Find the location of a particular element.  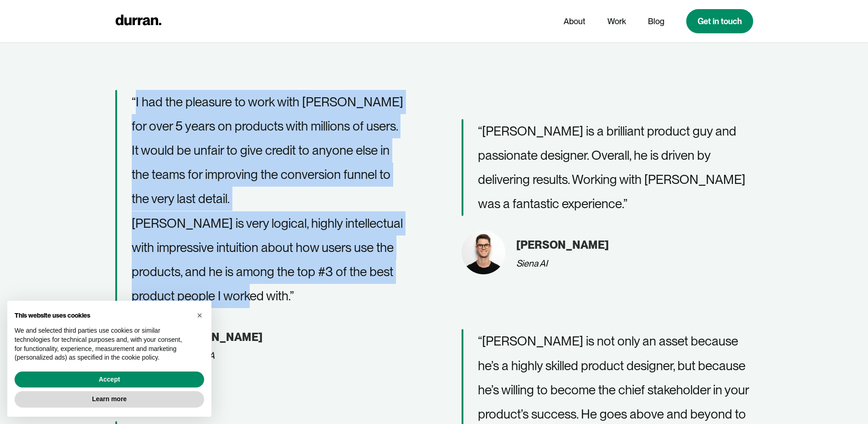

a: home is located at coordinates (138, 21).